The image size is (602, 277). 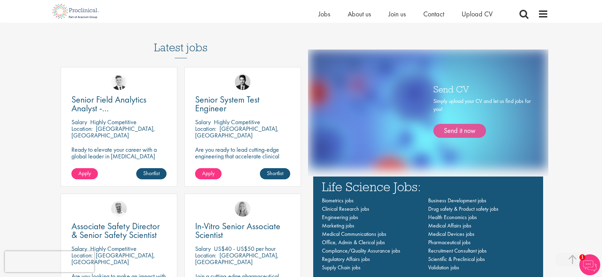 I want to click on span: About us, so click(x=359, y=14).